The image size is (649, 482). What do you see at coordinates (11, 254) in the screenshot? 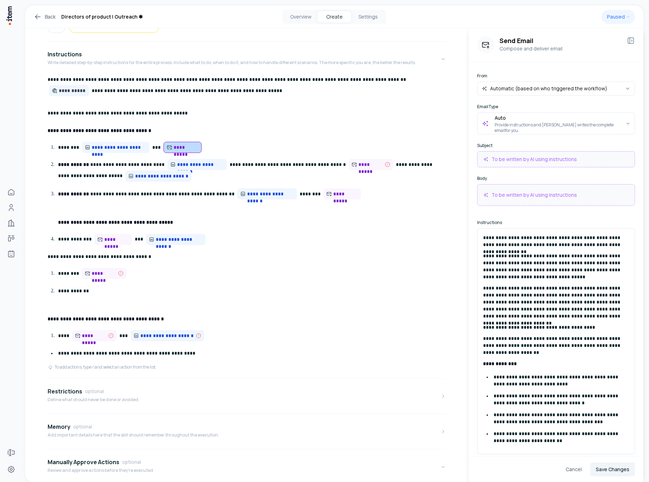
I see `a: Agents` at bounding box center [11, 254].